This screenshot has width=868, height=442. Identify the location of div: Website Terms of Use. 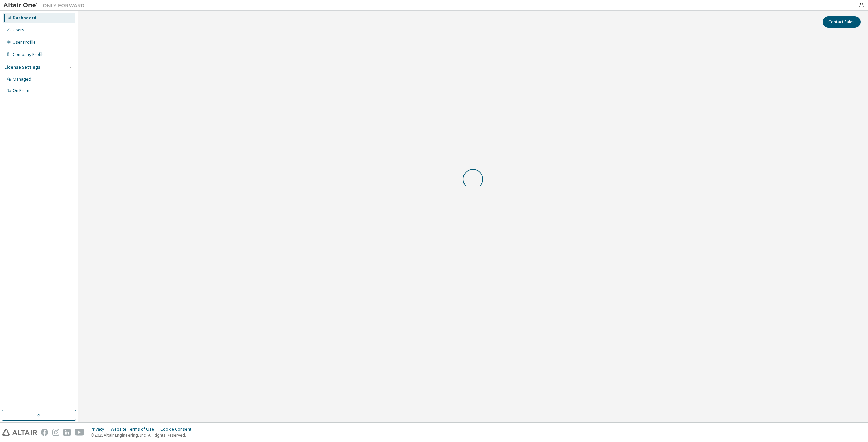
(136, 430).